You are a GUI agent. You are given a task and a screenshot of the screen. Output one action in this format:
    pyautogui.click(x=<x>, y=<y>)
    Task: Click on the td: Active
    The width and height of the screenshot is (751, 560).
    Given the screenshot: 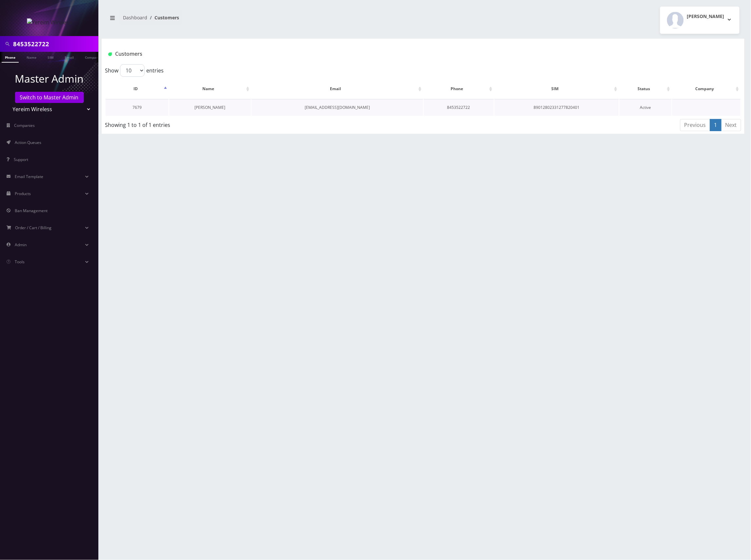 What is the action you would take?
    pyautogui.click(x=645, y=107)
    